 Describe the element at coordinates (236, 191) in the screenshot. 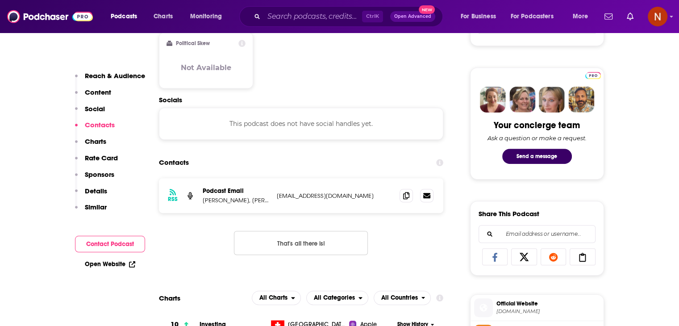

I see `p: Podcast Email` at that location.